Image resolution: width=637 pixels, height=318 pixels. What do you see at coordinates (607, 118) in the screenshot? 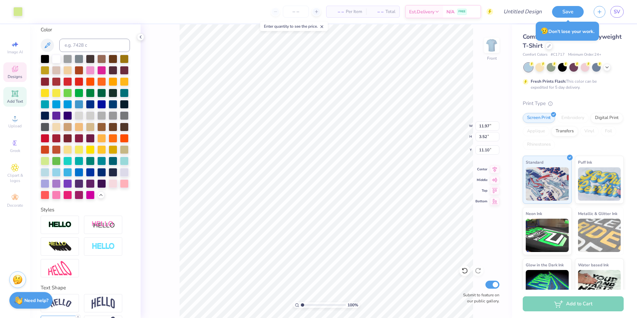
I see `div: Digital Print` at bounding box center [607, 118].